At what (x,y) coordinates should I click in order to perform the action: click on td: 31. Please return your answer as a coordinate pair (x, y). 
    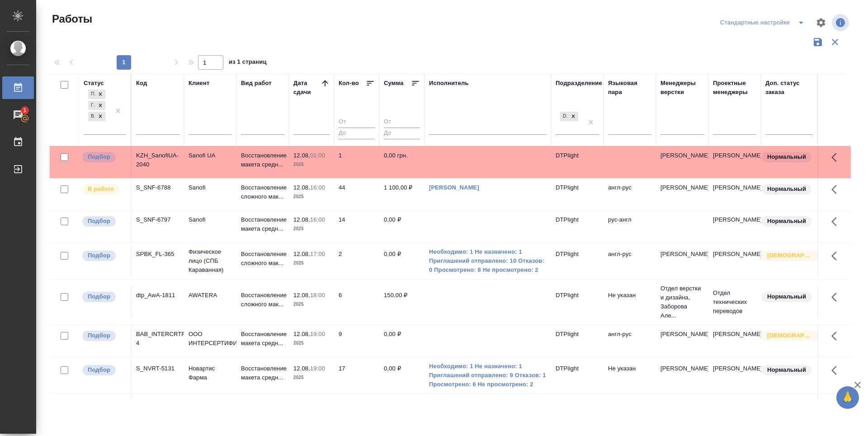
    Looking at the image, I should click on (356, 410).